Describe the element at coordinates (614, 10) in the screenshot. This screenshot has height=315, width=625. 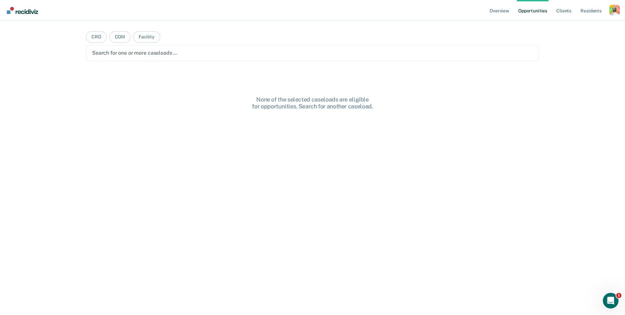
I see `button: Profile dropdown button` at that location.